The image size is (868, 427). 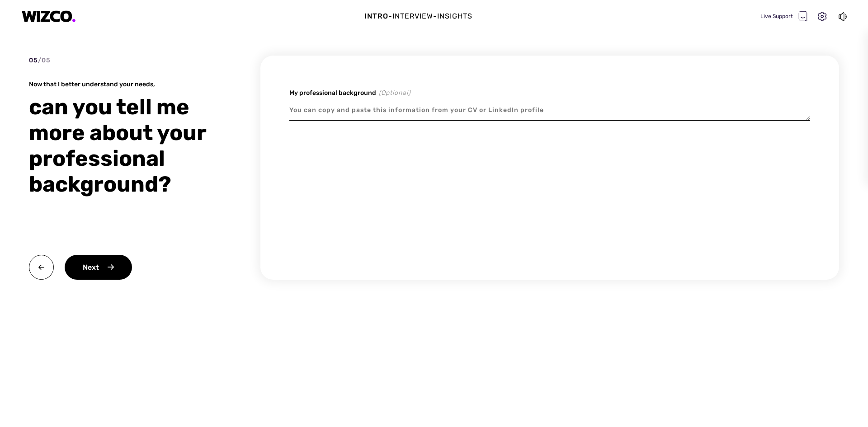 I want to click on img: back, so click(x=41, y=267).